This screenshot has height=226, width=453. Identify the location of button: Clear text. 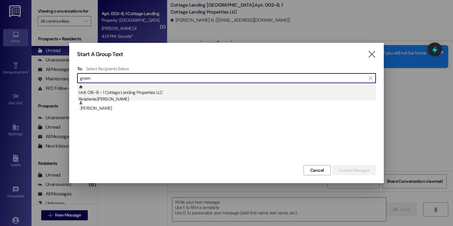
(371, 78).